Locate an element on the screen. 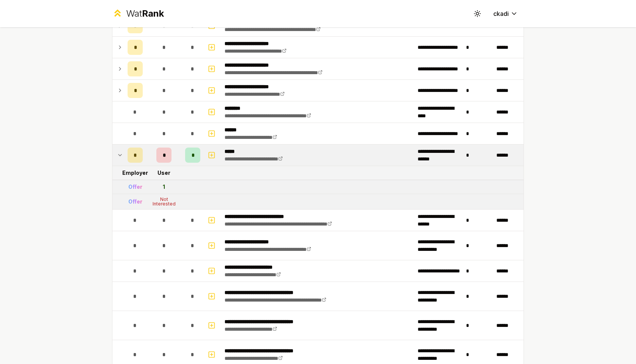 This screenshot has height=364, width=636. button: ckadi is located at coordinates (505, 14).